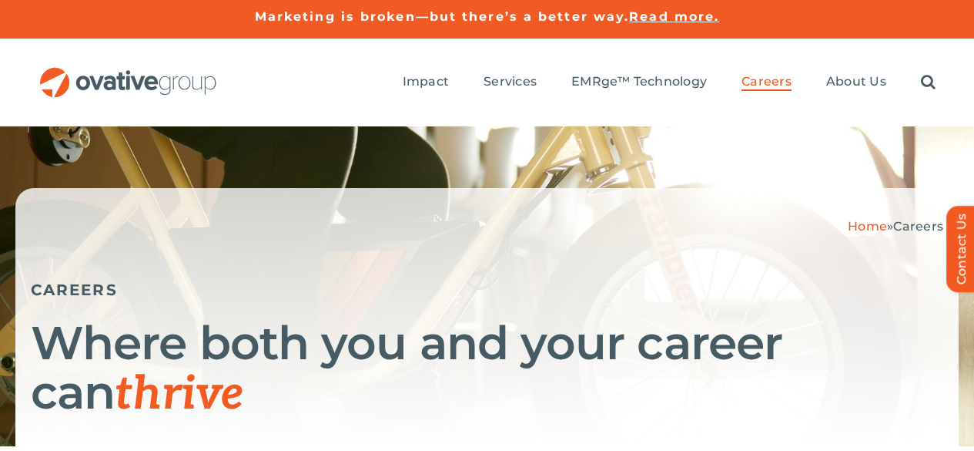  Describe the element at coordinates (857, 82) in the screenshot. I see `span: About Us` at that location.